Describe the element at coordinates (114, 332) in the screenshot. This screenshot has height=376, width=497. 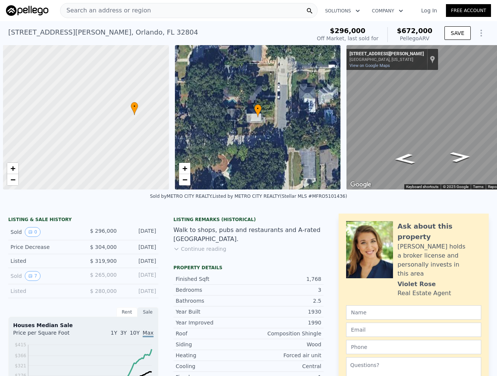
I see `span: 1Y` at that location.